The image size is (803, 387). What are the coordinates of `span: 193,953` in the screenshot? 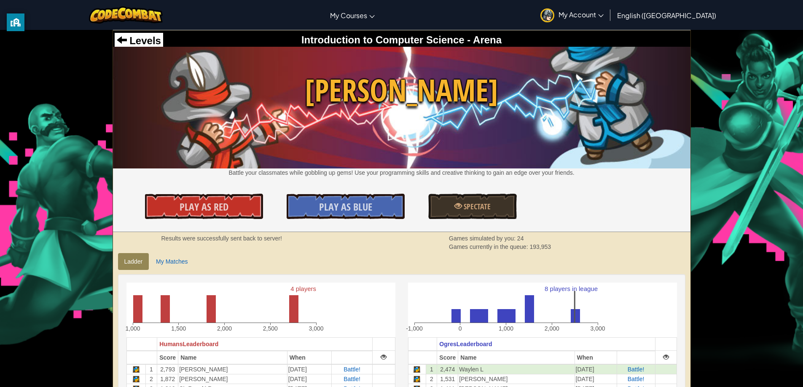 It's located at (540, 247).